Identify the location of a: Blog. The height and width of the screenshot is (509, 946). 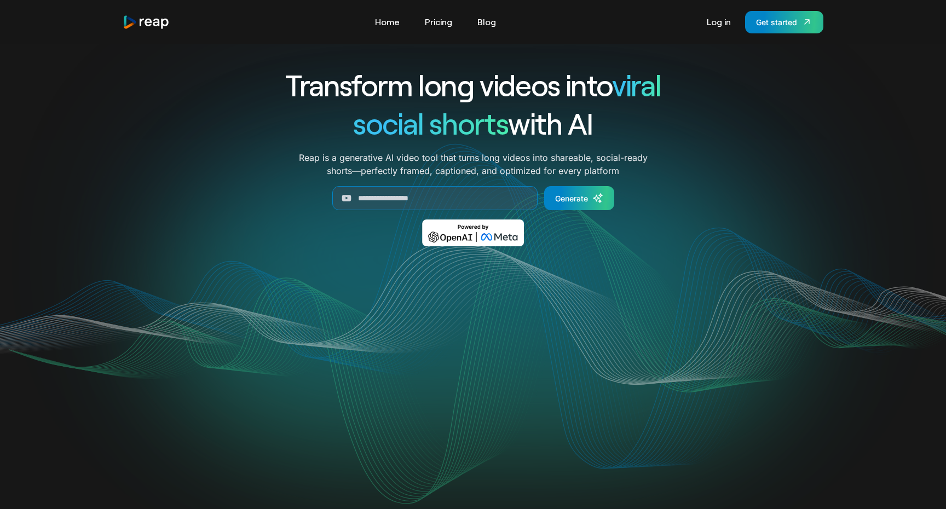
(487, 22).